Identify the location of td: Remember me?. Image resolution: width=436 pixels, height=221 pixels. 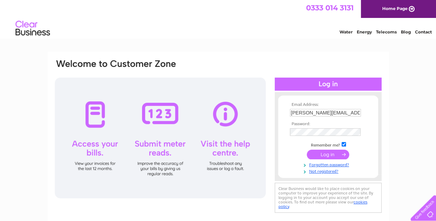
(328, 145).